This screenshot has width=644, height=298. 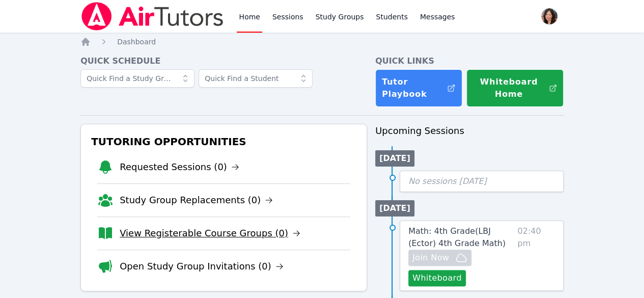 What do you see at coordinates (470, 61) in the screenshot?
I see `h4: Quick Links` at bounding box center [470, 61].